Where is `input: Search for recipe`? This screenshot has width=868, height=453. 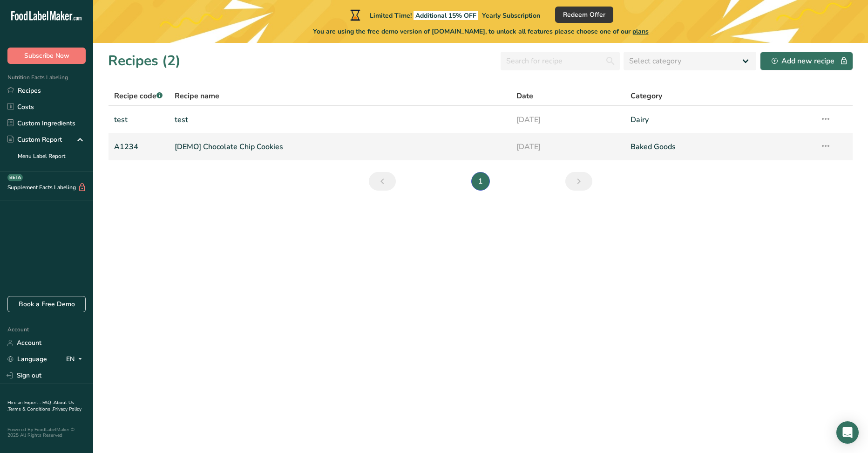 input: Search for recipe is located at coordinates (560, 61).